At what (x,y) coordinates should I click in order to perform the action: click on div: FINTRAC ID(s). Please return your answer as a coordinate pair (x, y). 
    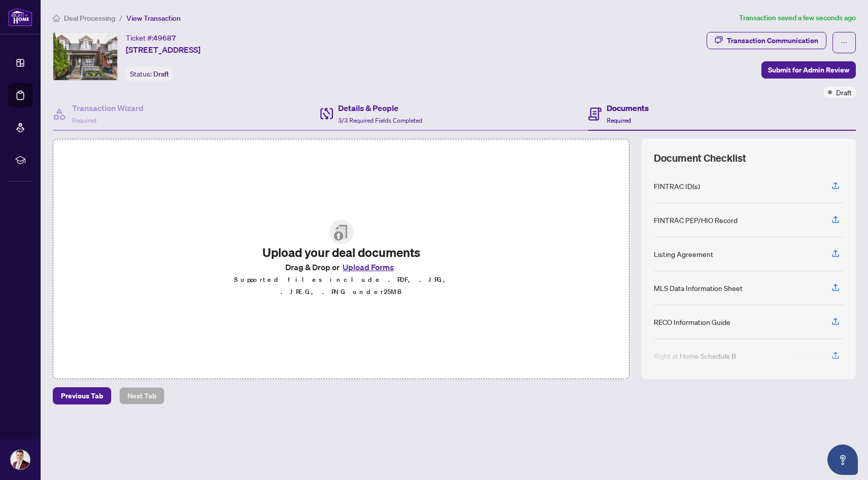
    Looking at the image, I should click on (677, 186).